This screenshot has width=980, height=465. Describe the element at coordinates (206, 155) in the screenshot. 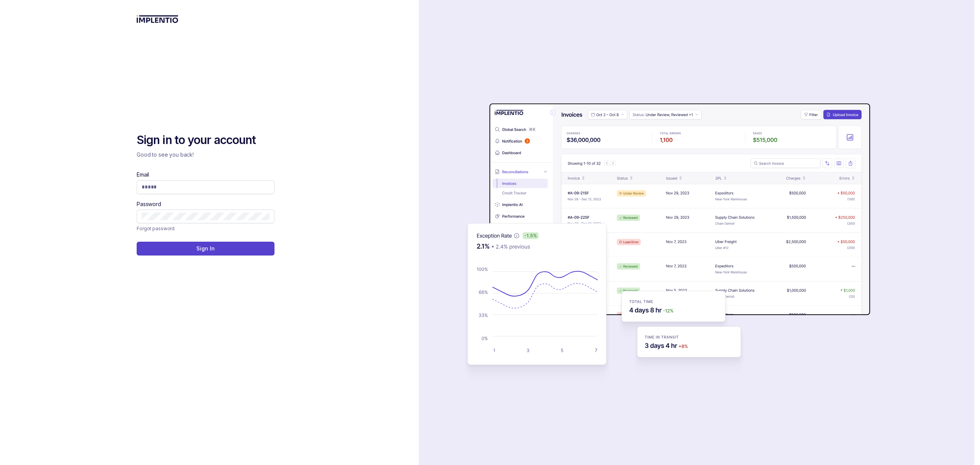

I see `p: Good to see you back!` at that location.